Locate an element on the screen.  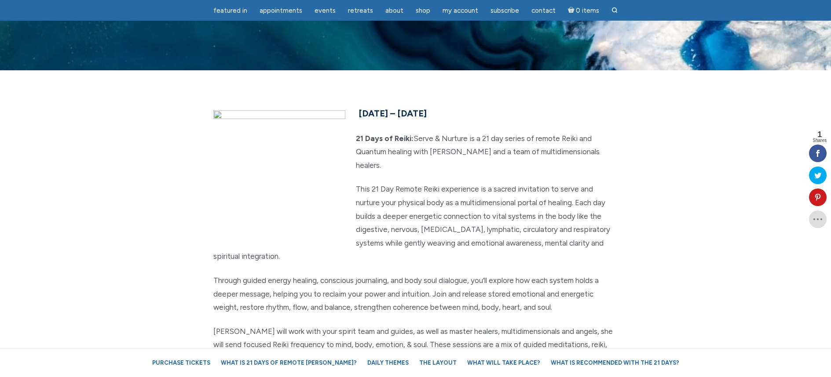
strong: 21 Days of Reiki: is located at coordinates (384, 139).